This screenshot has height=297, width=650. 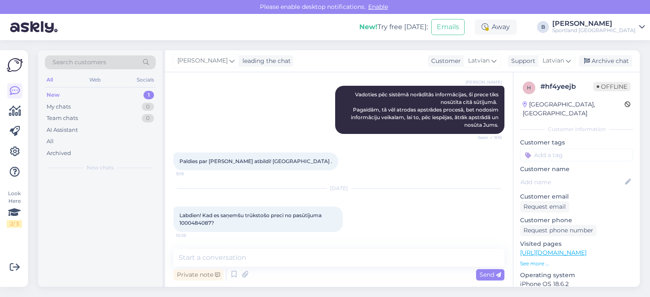 What do you see at coordinates (567, 87) in the screenshot?
I see `div: # hf4yeejb` at bounding box center [567, 87].